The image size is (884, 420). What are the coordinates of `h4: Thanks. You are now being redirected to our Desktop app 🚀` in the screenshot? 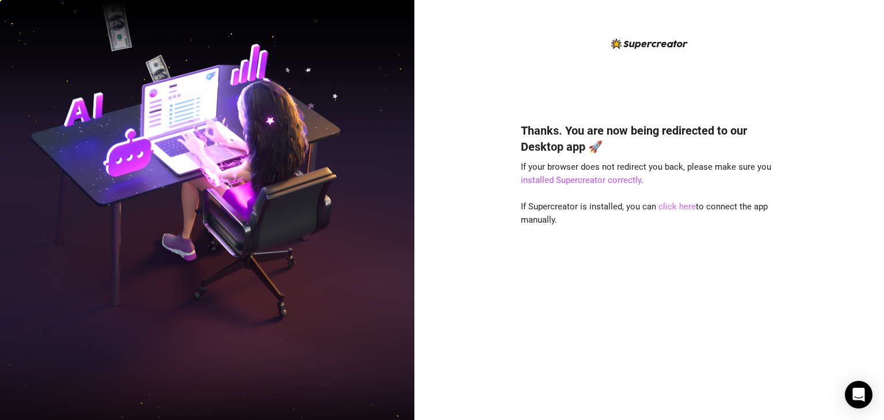 It's located at (649, 139).